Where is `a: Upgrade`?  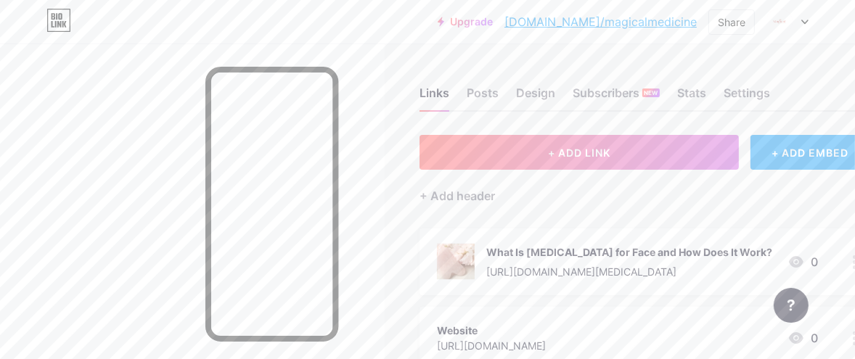 a: Upgrade is located at coordinates (465, 22).